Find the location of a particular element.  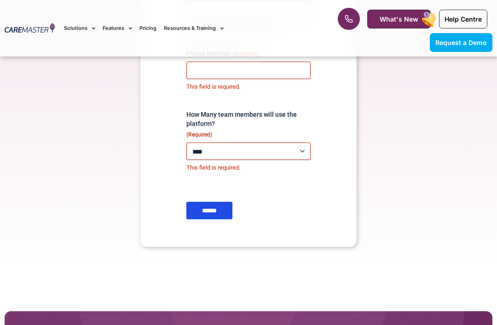

a: Resources & Training is located at coordinates (194, 28).